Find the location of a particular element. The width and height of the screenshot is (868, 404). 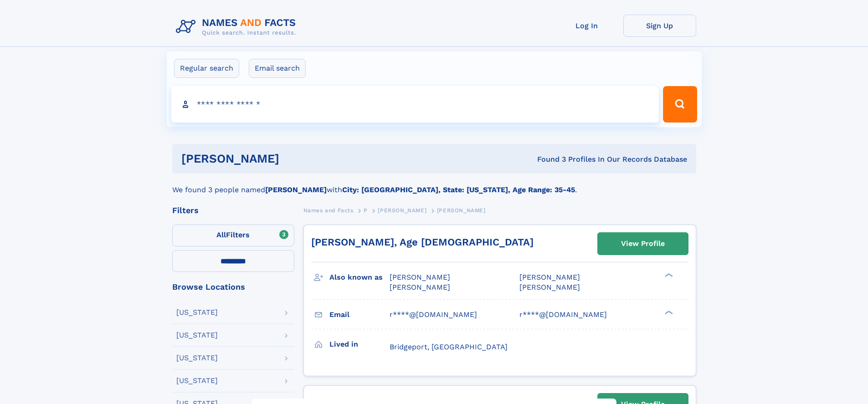

h3: Email is located at coordinates (360, 315).